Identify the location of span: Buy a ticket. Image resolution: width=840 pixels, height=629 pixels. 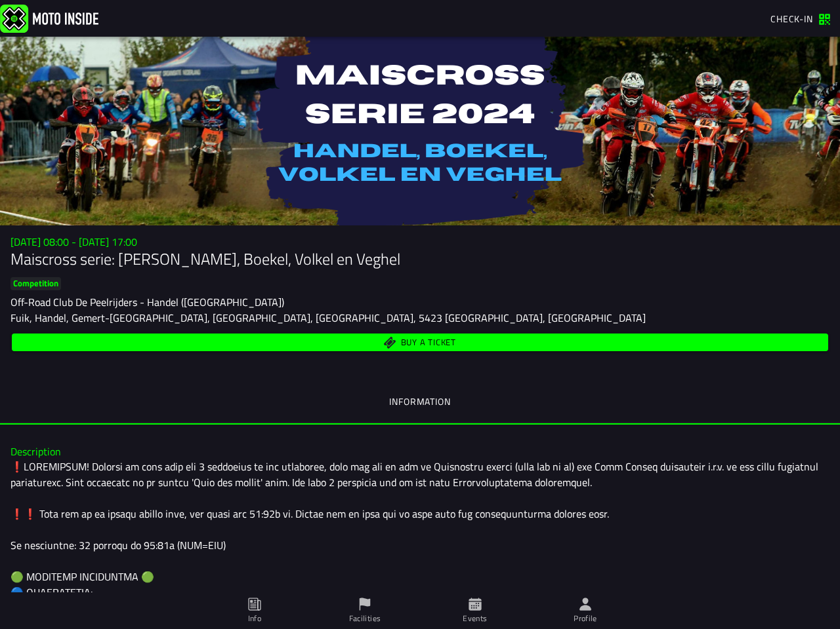
(429, 342).